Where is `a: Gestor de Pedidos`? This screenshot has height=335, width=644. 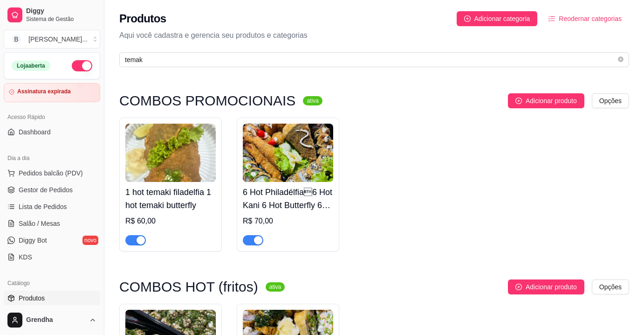 a: Gestor de Pedidos is located at coordinates (52, 190).